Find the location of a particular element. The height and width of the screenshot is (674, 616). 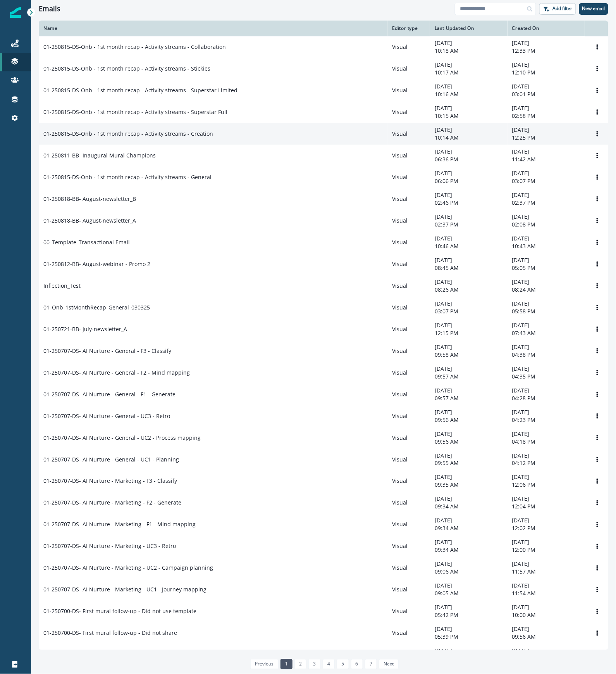

p: 10:46 AM is located at coordinates (469, 247).